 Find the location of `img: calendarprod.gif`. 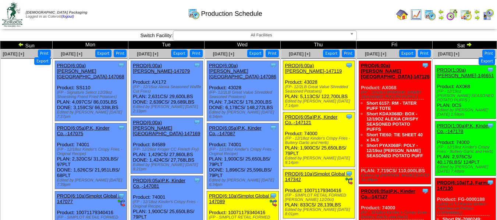

img: calendarprod.gif is located at coordinates (430, 15).